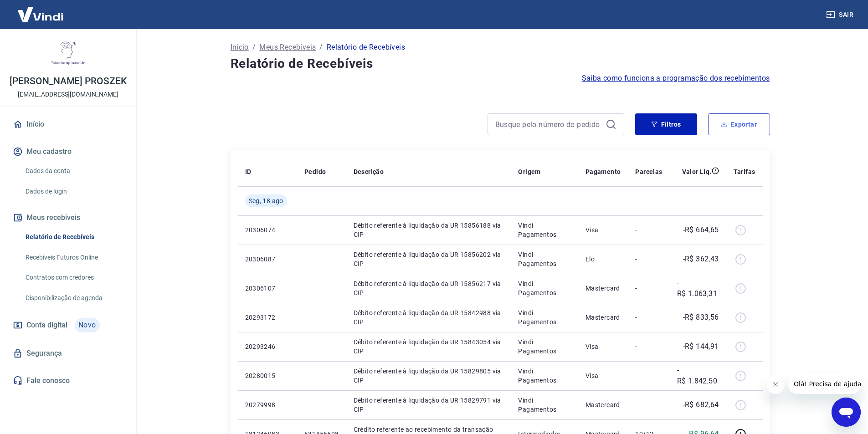 The image size is (868, 434). Describe the element at coordinates (428, 259) in the screenshot. I see `p: Débito referente à liquidação da UR 15856202 via CIP` at that location.